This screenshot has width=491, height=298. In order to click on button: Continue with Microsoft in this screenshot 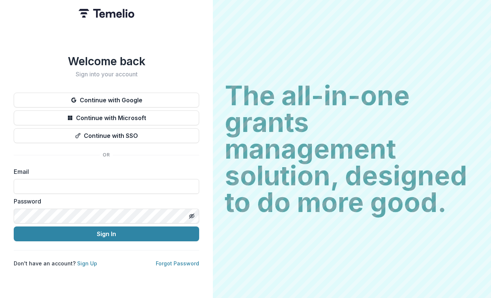, I will do `click(106, 118)`.